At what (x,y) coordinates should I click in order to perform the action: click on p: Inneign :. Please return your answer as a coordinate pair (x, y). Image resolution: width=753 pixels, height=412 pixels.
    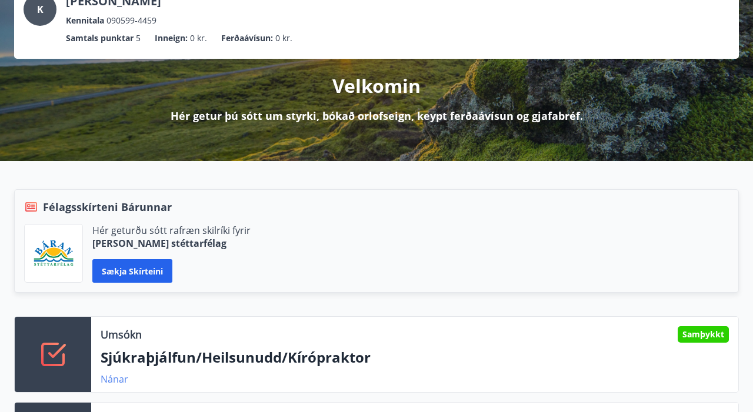
    Looking at the image, I should click on (171, 38).